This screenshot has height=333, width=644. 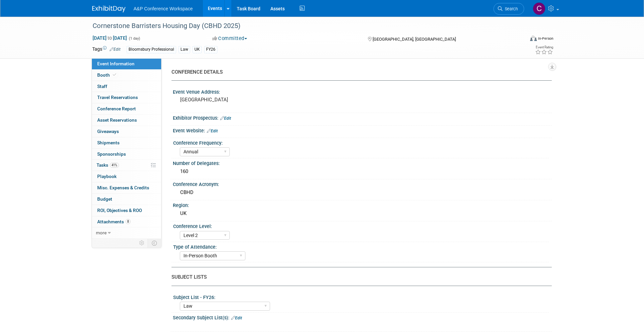 What do you see at coordinates (361, 225) in the screenshot?
I see `div: Conference Level:` at bounding box center [361, 225].